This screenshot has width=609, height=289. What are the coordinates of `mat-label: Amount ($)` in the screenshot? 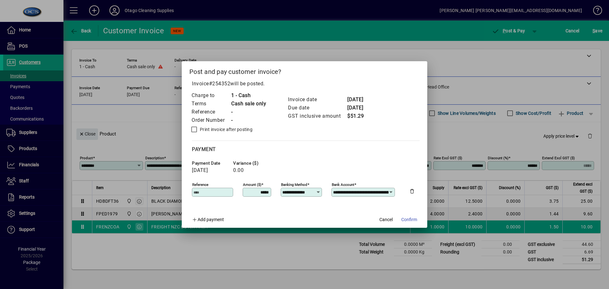 It's located at (252, 185).